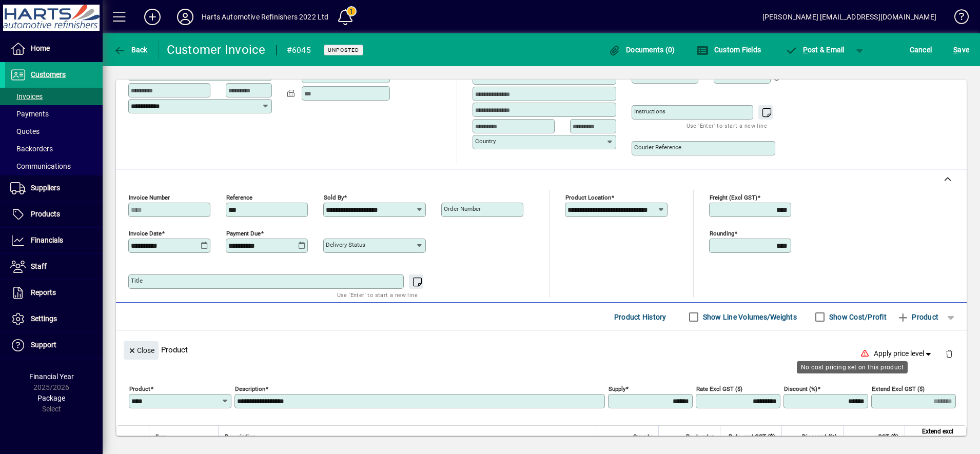 The width and height of the screenshot is (980, 454). I want to click on button: Add, so click(153, 17).